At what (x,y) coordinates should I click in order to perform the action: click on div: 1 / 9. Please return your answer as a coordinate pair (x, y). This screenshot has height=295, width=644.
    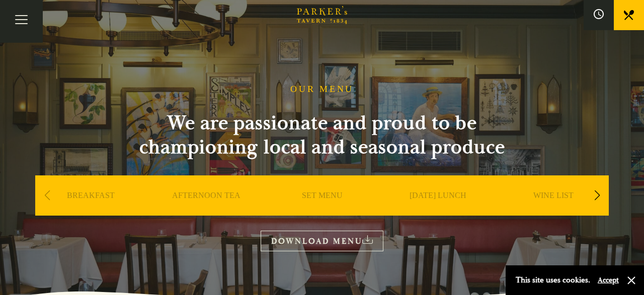
    Looking at the image, I should click on (90, 211).